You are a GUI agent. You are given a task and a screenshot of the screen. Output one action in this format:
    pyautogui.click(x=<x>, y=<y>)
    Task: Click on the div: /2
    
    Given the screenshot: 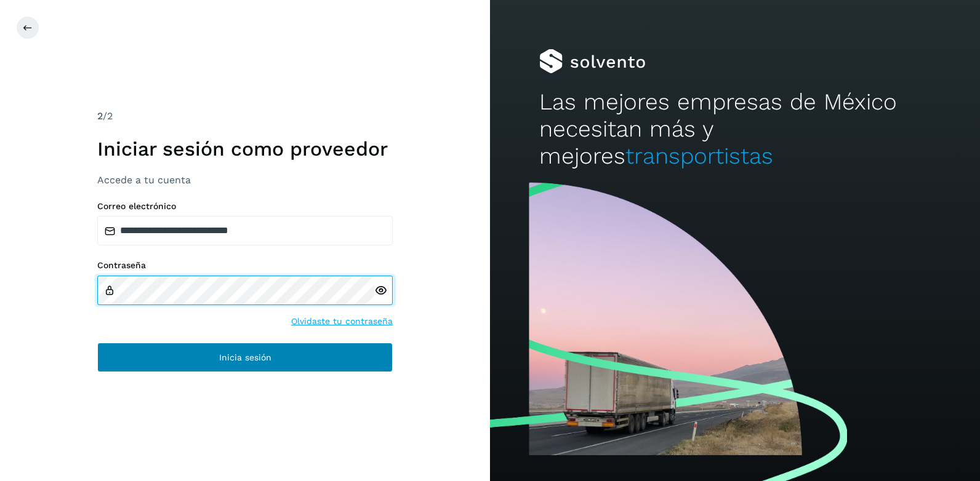 What is the action you would take?
    pyautogui.click(x=245, y=116)
    